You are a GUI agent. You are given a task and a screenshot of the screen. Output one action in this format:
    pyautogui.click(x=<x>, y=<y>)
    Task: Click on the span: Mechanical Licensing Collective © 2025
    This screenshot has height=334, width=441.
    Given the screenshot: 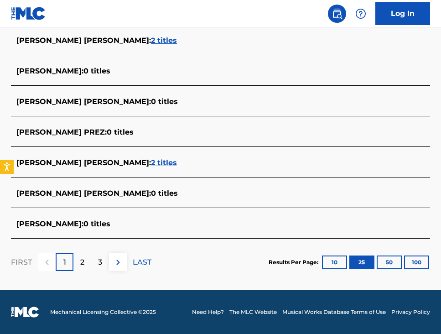 What is the action you would take?
    pyautogui.click(x=103, y=312)
    